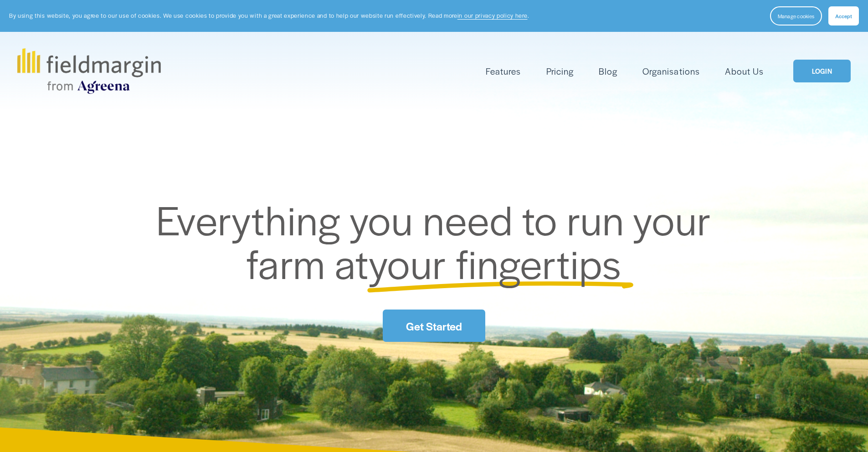 This screenshot has height=452, width=868. What do you see at coordinates (844, 16) in the screenshot?
I see `span: Accept` at bounding box center [844, 16].